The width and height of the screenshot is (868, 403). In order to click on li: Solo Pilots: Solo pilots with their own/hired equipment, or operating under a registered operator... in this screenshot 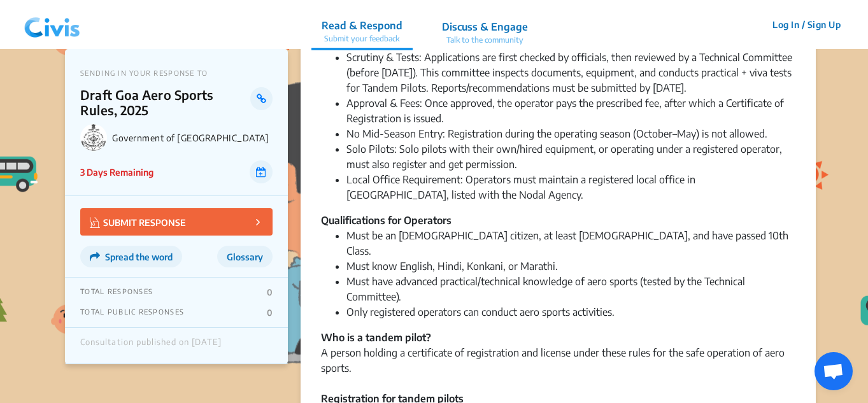, I will do `click(571, 157)`.